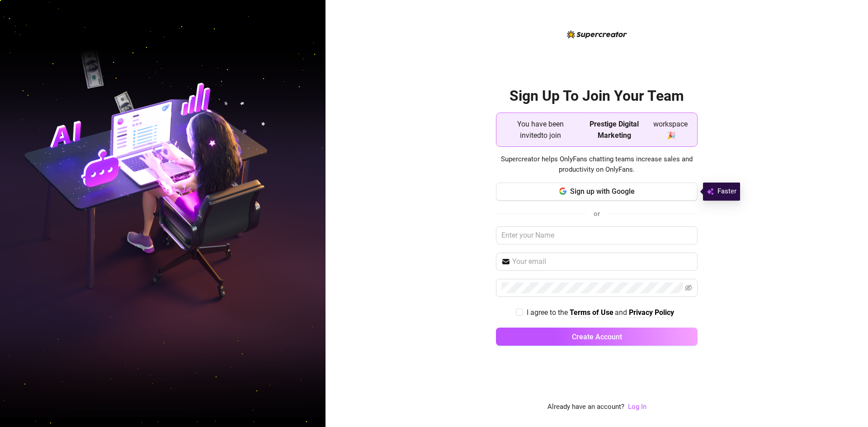 The height and width of the screenshot is (427, 868). Describe the element at coordinates (614, 129) in the screenshot. I see `strong: Prestige Digital Marketing` at that location.